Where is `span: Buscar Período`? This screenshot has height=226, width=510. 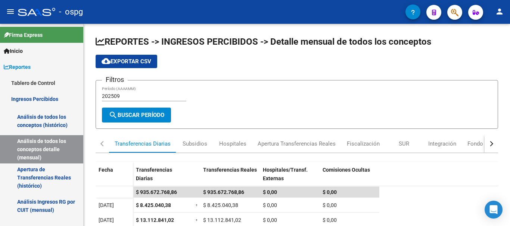
span: Buscar Período is located at coordinates (136, 115).